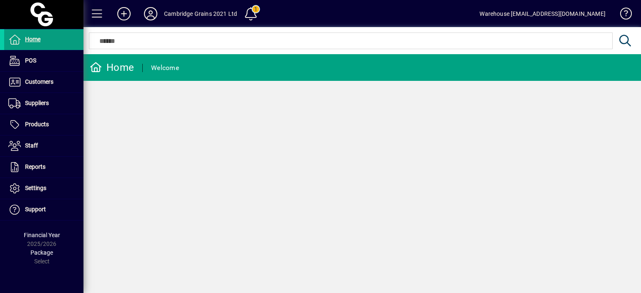 Image resolution: width=641 pixels, height=293 pixels. What do you see at coordinates (31, 146) in the screenshot?
I see `span: Staff` at bounding box center [31, 146].